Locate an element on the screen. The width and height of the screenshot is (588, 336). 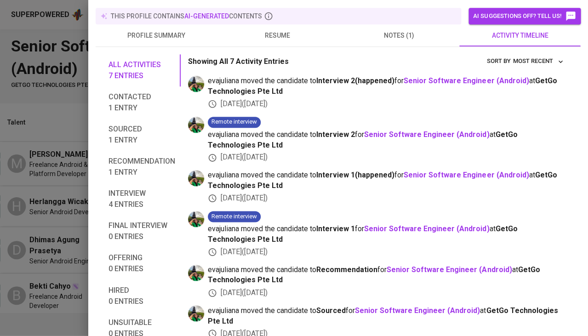
b: Sourced is located at coordinates (331, 310).